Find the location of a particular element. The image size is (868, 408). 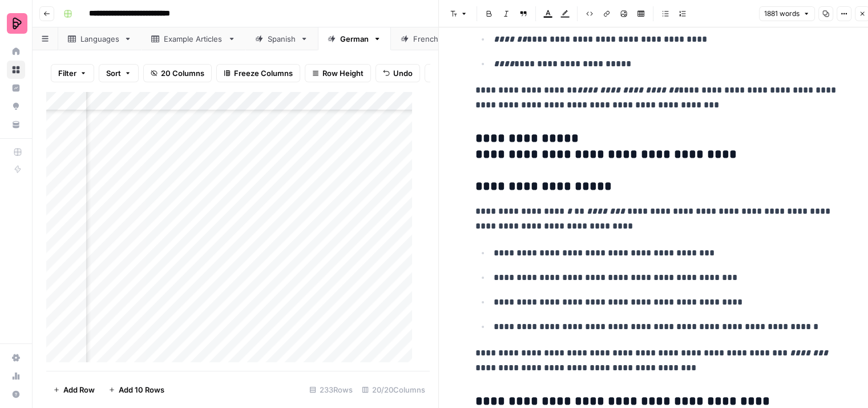

a: Settings is located at coordinates (16, 358).